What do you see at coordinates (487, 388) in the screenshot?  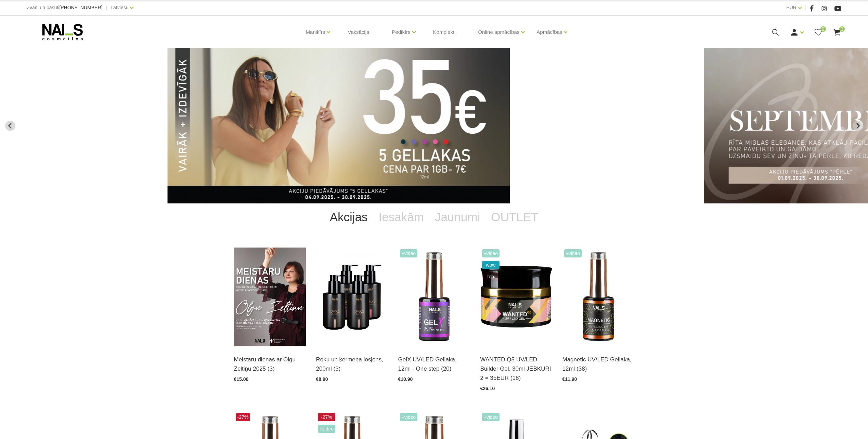 I see `span: €26.10` at bounding box center [487, 388].